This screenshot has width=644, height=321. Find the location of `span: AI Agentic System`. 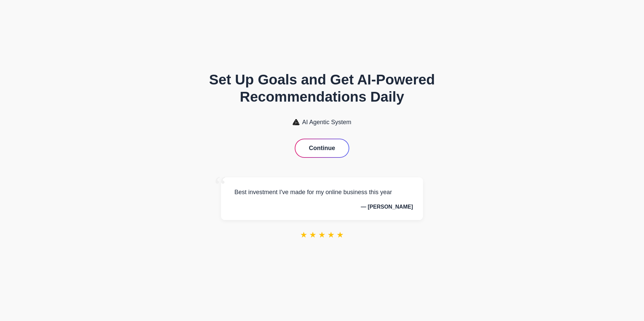

span: AI Agentic System is located at coordinates (327, 123).